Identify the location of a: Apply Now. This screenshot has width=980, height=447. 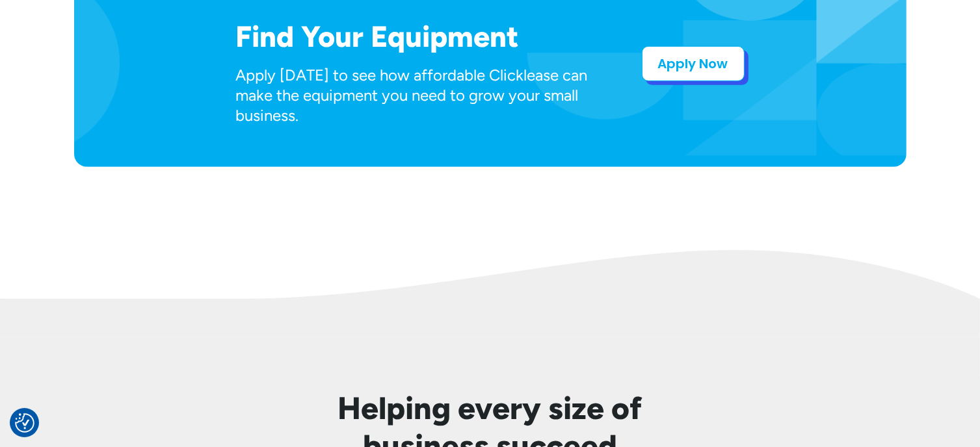
(694, 64).